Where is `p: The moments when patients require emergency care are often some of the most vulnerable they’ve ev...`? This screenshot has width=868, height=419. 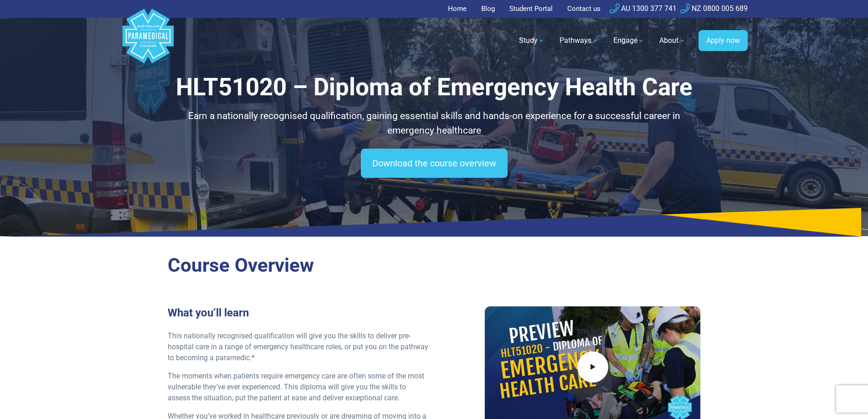
p: The moments when patients require emergency care are often some of the most vulnerable they’ve ev... is located at coordinates (298, 387).